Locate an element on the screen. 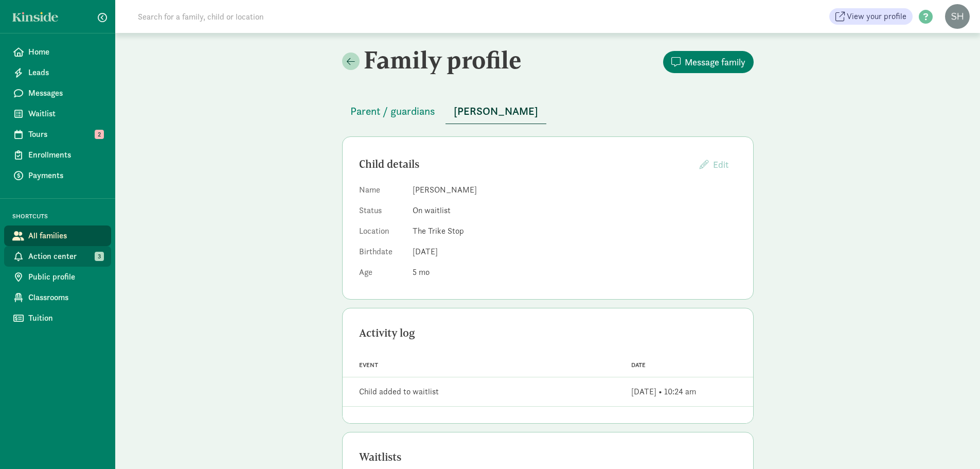  a: All families is located at coordinates (58, 236).